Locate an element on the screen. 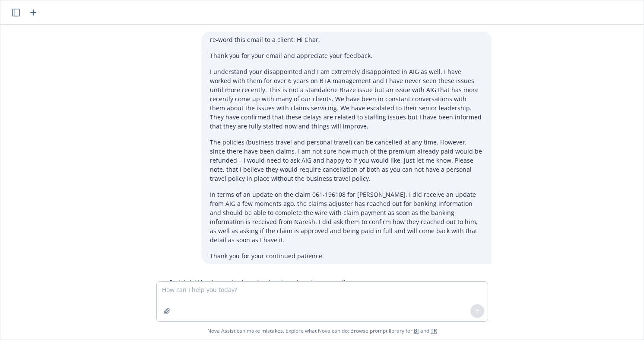  p: re-word this email to a client: Hi Char, is located at coordinates (347, 40).